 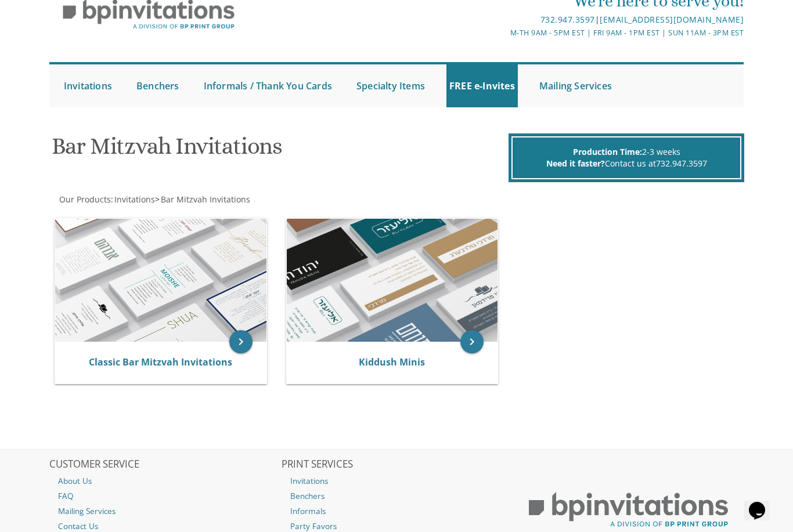 I want to click on img: Classic Bar Mitzvah Invitations, so click(x=161, y=281).